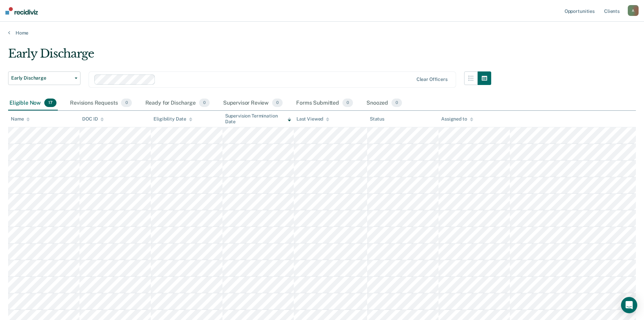  I want to click on div: Clear officers, so click(432, 79).